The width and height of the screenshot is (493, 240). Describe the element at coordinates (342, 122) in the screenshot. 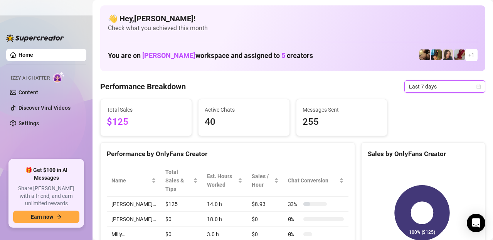

I see `span: 255` at that location.